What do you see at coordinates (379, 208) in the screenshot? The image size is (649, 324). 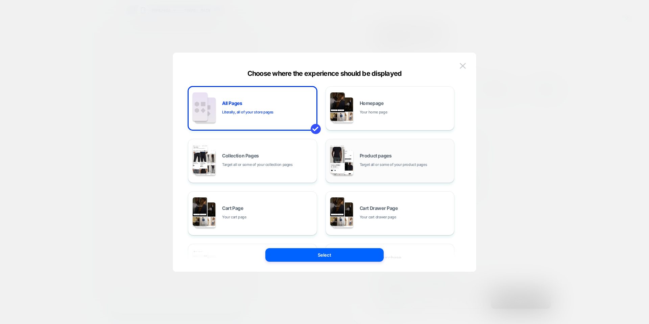 I see `span: Cart Drawer Page` at bounding box center [379, 208].